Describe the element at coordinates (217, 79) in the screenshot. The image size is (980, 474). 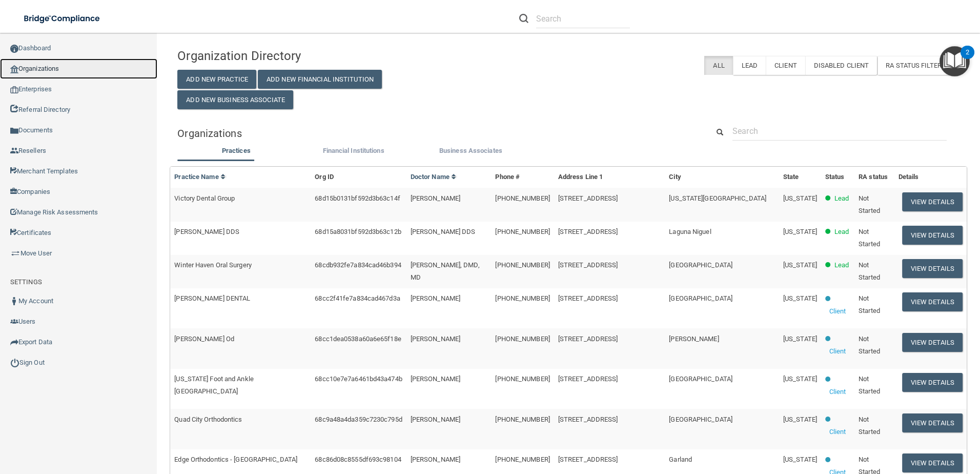
I see `button: Add New Practice` at that location.